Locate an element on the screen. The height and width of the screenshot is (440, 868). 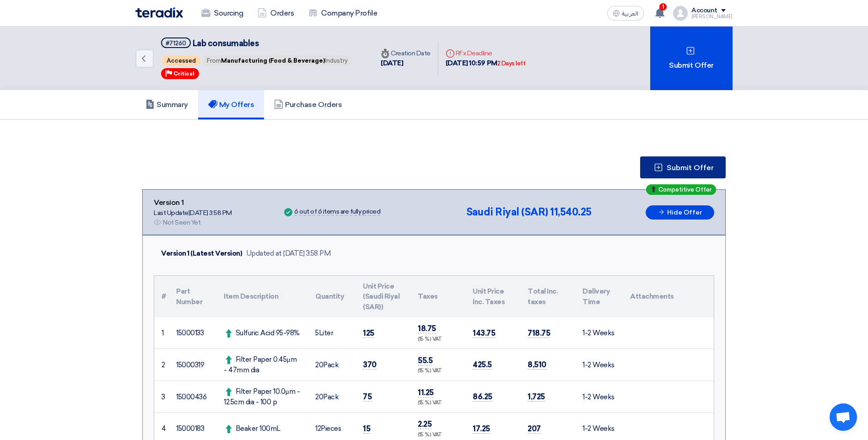
span: 425.5 is located at coordinates (482, 365).